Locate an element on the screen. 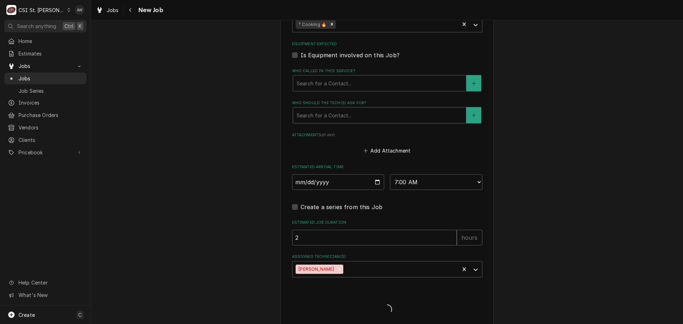 Image resolution: width=683 pixels, height=324 pixels. div: AW is located at coordinates (80, 10).